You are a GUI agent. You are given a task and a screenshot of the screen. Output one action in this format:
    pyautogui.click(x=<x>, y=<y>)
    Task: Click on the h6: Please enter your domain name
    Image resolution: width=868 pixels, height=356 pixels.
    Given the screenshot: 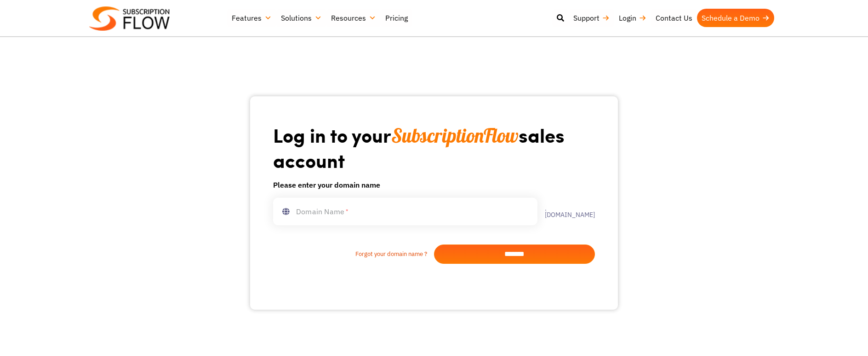 What is the action you would take?
    pyautogui.click(x=434, y=185)
    